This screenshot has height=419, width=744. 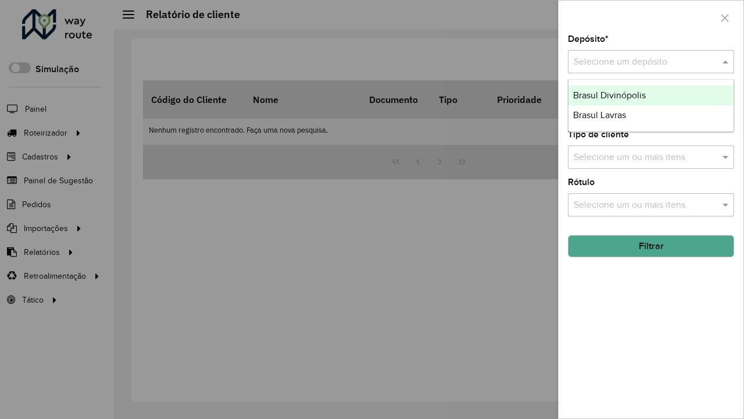 What do you see at coordinates (599, 115) in the screenshot?
I see `span: Brasul Lavras` at bounding box center [599, 115].